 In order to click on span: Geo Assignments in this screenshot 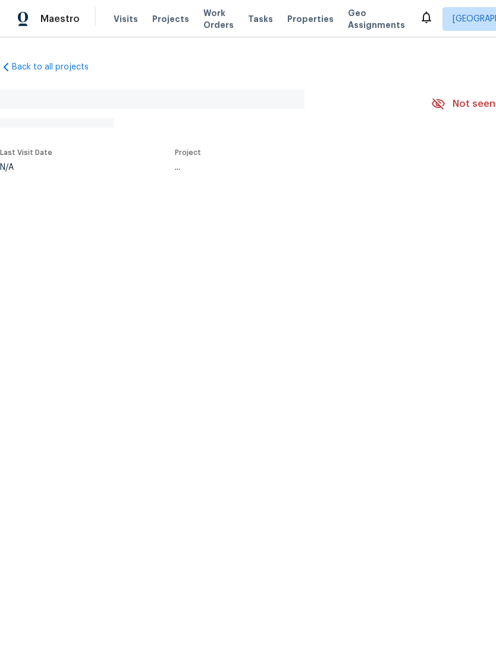, I will do `click(376, 19)`.